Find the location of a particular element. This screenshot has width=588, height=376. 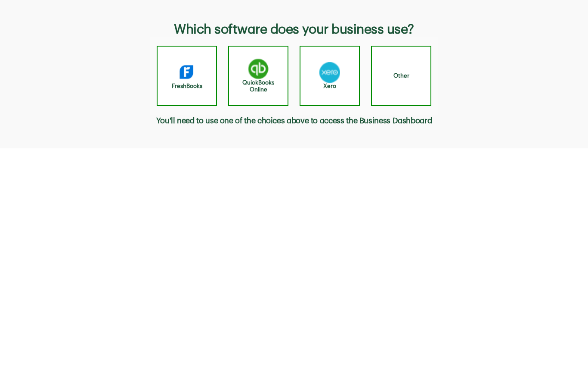

img: Xero is located at coordinates (330, 73).